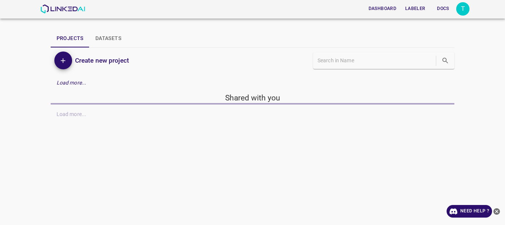  Describe the element at coordinates (446, 60) in the screenshot. I see `button: search` at that location.